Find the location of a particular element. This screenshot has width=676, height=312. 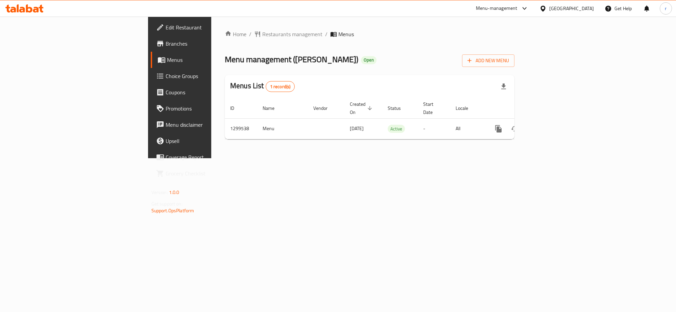

a: Grocery Checklist is located at coordinates (206, 174).